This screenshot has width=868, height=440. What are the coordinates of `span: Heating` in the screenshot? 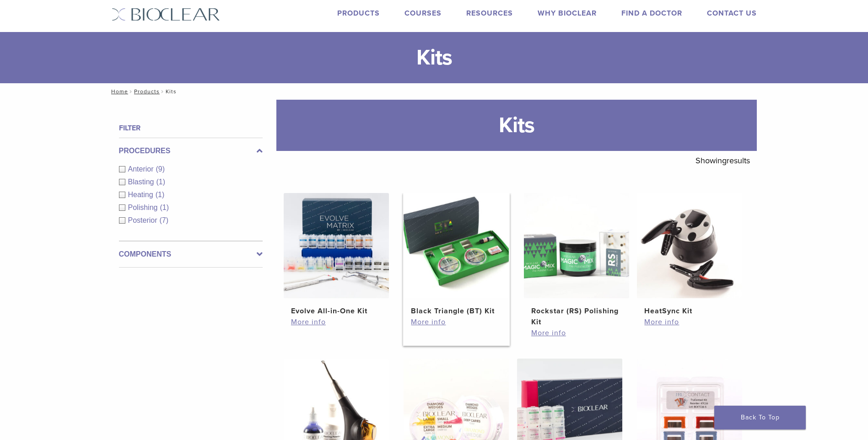 It's located at (142, 195).